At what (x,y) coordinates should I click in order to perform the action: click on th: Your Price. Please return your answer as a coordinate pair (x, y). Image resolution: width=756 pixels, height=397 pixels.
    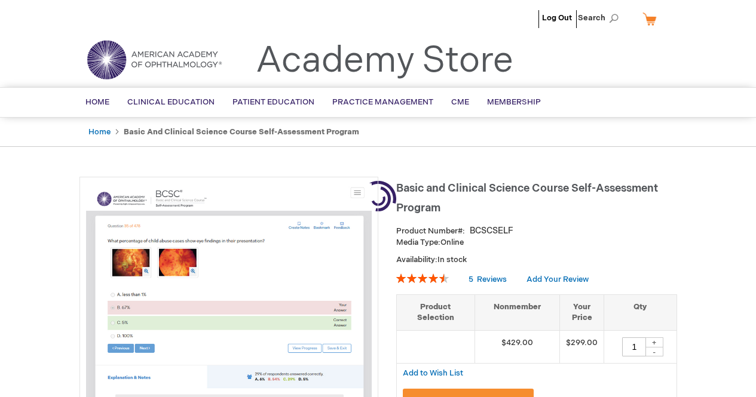
    Looking at the image, I should click on (582, 312).